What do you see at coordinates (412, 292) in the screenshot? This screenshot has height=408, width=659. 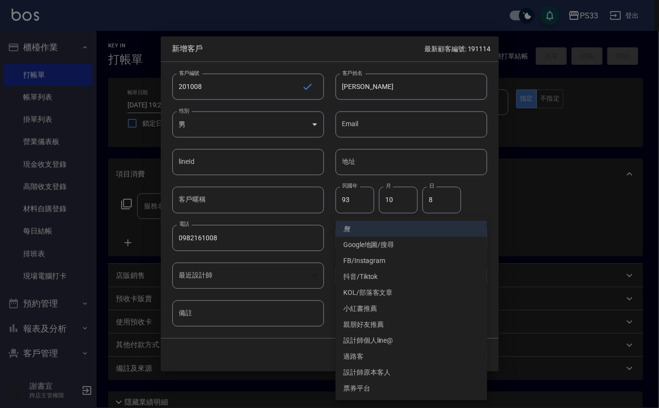 I see `li: KOL/部落客文章` at bounding box center [412, 292].